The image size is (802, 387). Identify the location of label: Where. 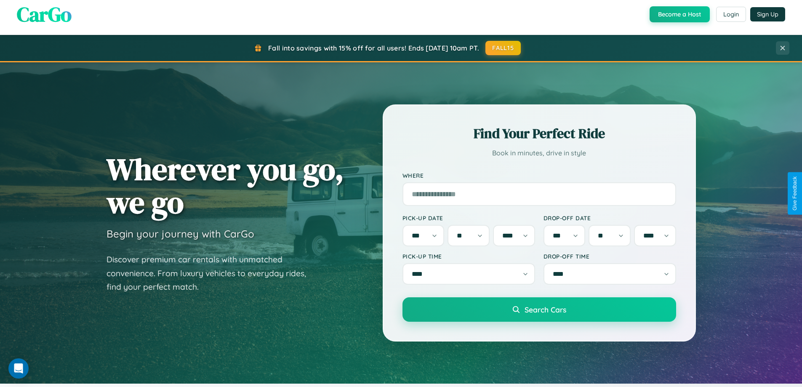
(539, 175).